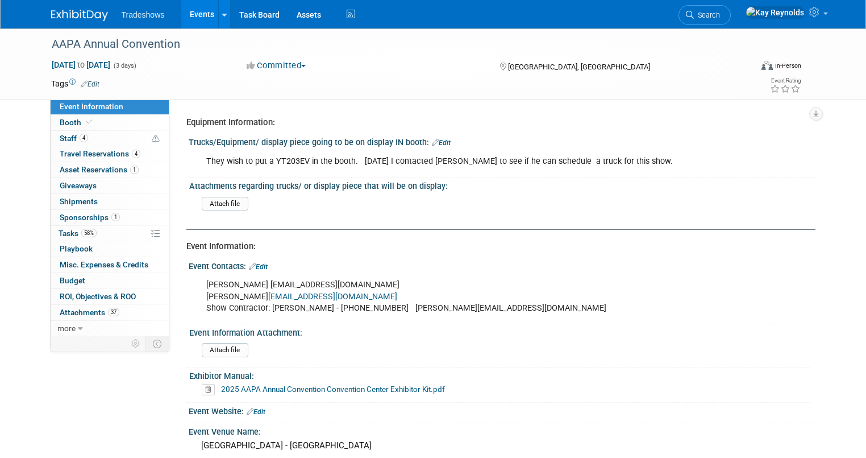 This screenshot has height=458, width=866. I want to click on span: Potential Scheduling Conflict -- at least one attendee is tagged in another overlapping event., so click(156, 139).